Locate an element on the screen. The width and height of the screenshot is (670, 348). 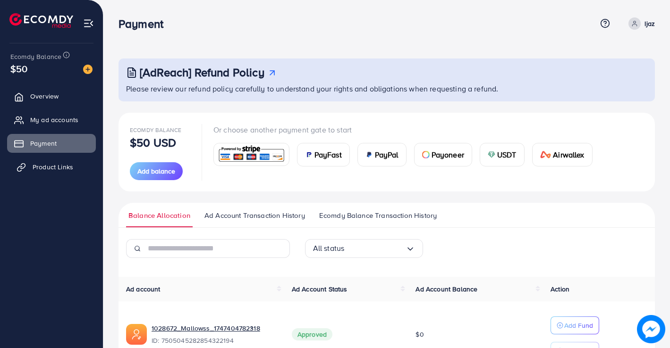
span: Product Links is located at coordinates (53, 167).